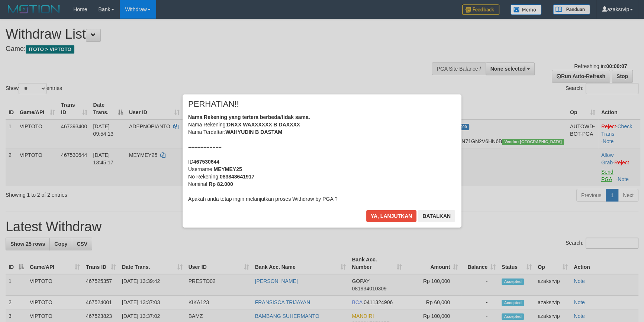  Describe the element at coordinates (250, 117) in the screenshot. I see `b: Nama Rekening yang tertera berbeda/tidak sama.` at that location.